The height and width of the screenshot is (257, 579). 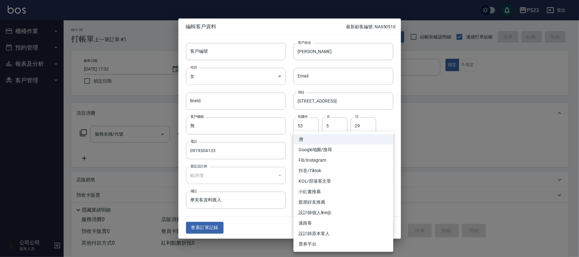 I want to click on em: 無, so click(x=301, y=139).